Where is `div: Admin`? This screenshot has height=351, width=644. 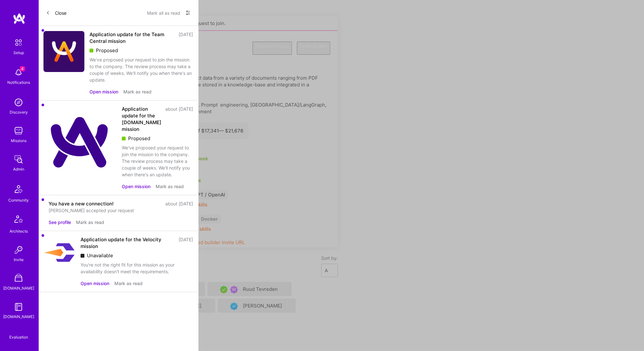
div: Admin is located at coordinates (19, 169).